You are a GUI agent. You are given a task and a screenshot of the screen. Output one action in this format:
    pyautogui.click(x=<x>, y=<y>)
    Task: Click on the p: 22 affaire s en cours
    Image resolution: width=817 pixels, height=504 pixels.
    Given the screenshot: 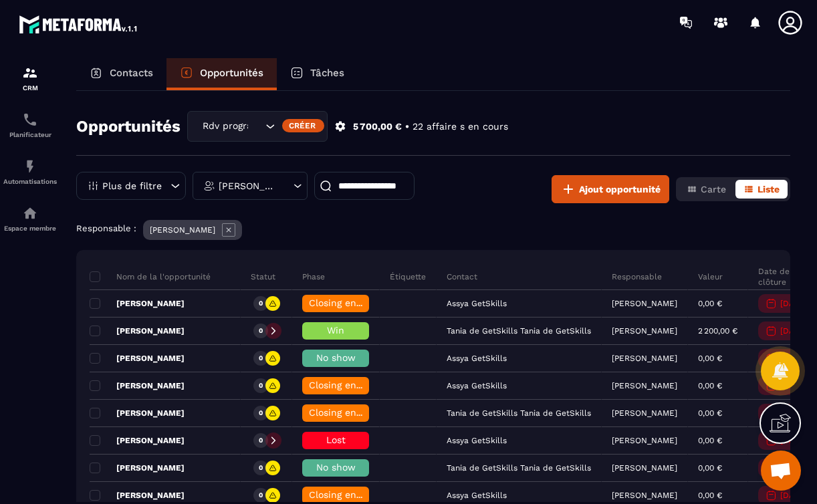 What is the action you would take?
    pyautogui.click(x=460, y=126)
    